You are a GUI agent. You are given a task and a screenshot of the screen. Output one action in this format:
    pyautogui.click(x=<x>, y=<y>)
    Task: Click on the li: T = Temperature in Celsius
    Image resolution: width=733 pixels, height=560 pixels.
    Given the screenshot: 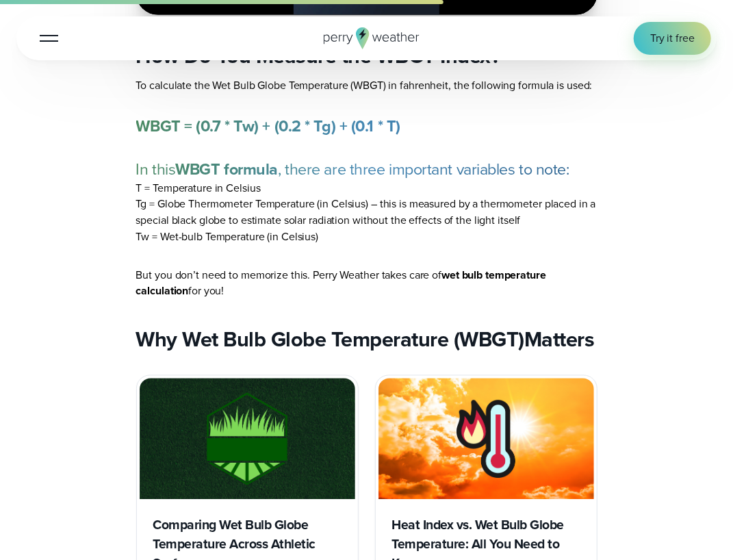 What is the action you would take?
    pyautogui.click(x=367, y=189)
    